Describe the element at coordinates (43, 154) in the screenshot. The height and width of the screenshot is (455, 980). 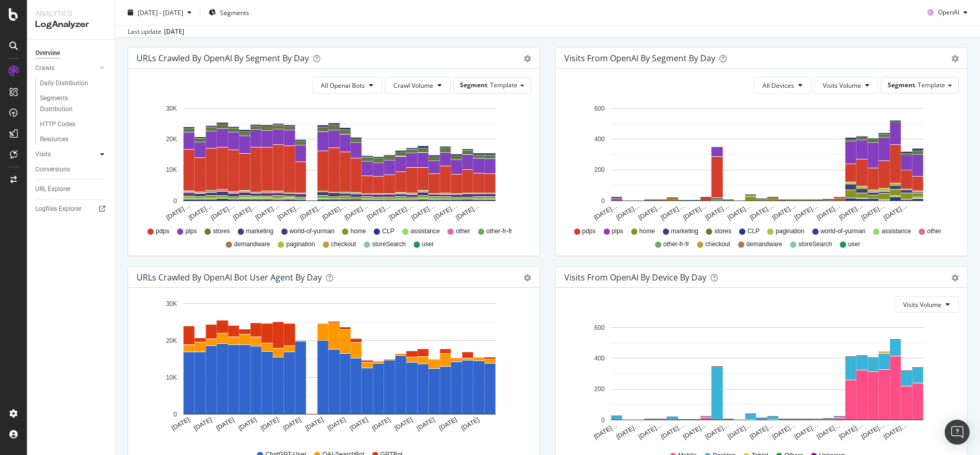
I see `div: Visits` at that location.